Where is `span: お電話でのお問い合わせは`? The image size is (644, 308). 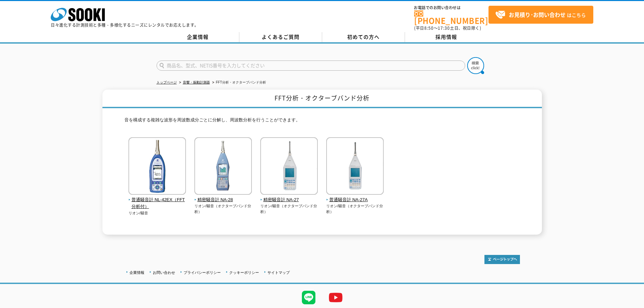
span: お電話でのお問い合わせは is located at coordinates (451, 8).